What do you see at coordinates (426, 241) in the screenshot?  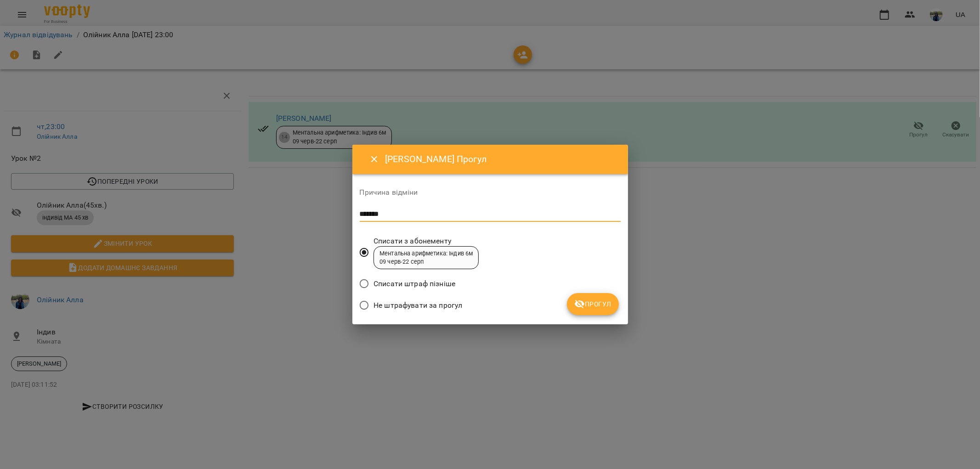 I see `span: Списати з абонементу` at bounding box center [426, 241].